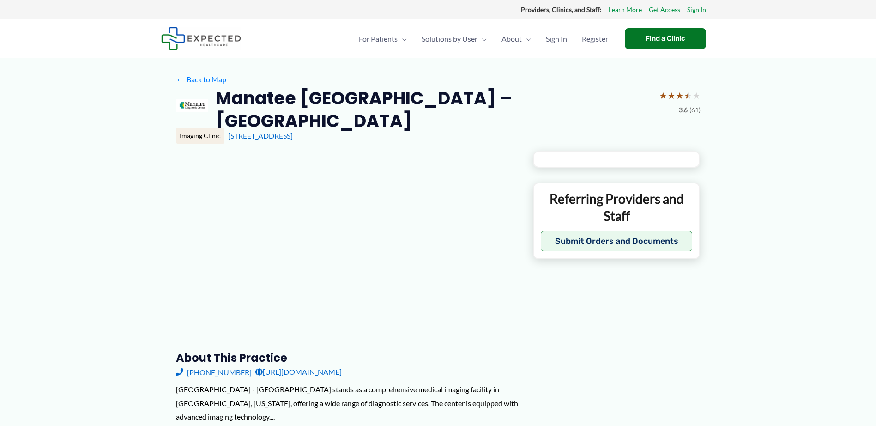 Image resolution: width=876 pixels, height=426 pixels. What do you see at coordinates (556, 39) in the screenshot?
I see `span: Sign In` at bounding box center [556, 39].